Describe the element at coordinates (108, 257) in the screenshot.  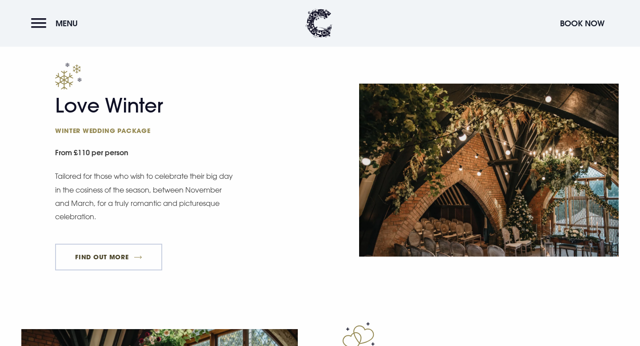
I see `a: FIND OUT MORE` at that location.